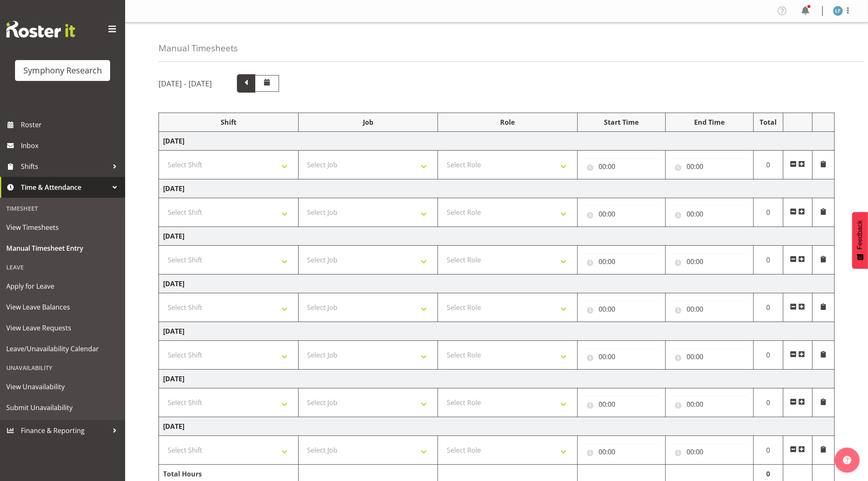  What do you see at coordinates (62, 387) in the screenshot?
I see `span: View Unavailability` at bounding box center [62, 387].